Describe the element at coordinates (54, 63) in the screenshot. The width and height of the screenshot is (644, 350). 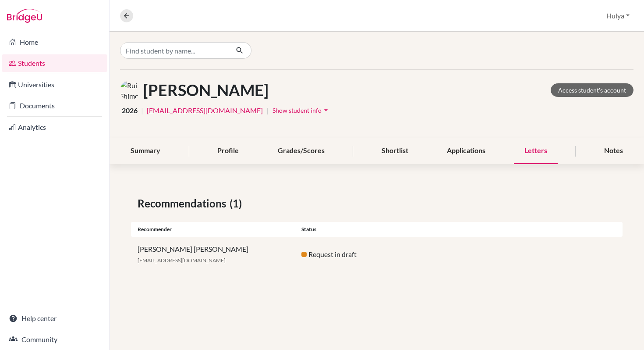
I see `a: Students` at that location.